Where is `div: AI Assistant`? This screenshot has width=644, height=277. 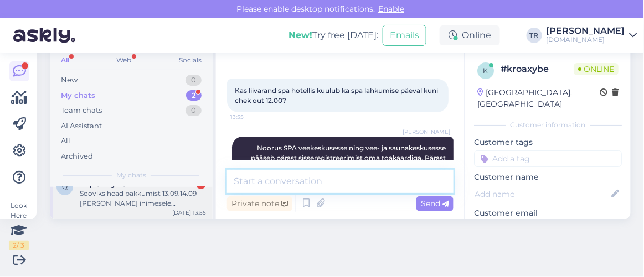 div: AI Assistant is located at coordinates (82, 126).